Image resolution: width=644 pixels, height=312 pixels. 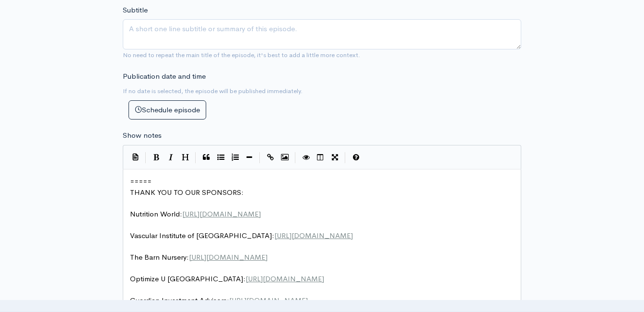 What do you see at coordinates (185, 157) in the screenshot?
I see `button: Heading` at bounding box center [185, 157].